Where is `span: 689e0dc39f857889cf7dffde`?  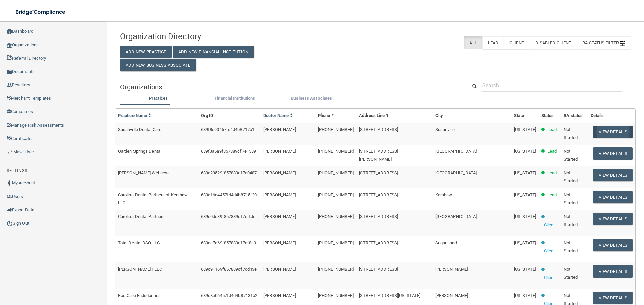 span: 689e0dc39f857889cf7dffde is located at coordinates (228, 216).